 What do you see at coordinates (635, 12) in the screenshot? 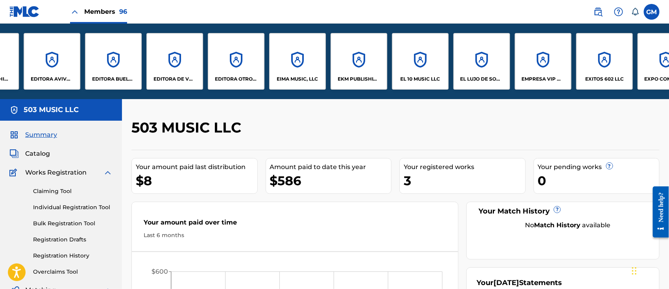
I see `div: Notifications` at bounding box center [635, 12].